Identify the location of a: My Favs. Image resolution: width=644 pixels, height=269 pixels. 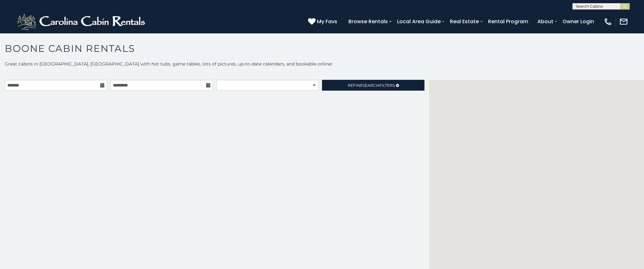
(323, 22).